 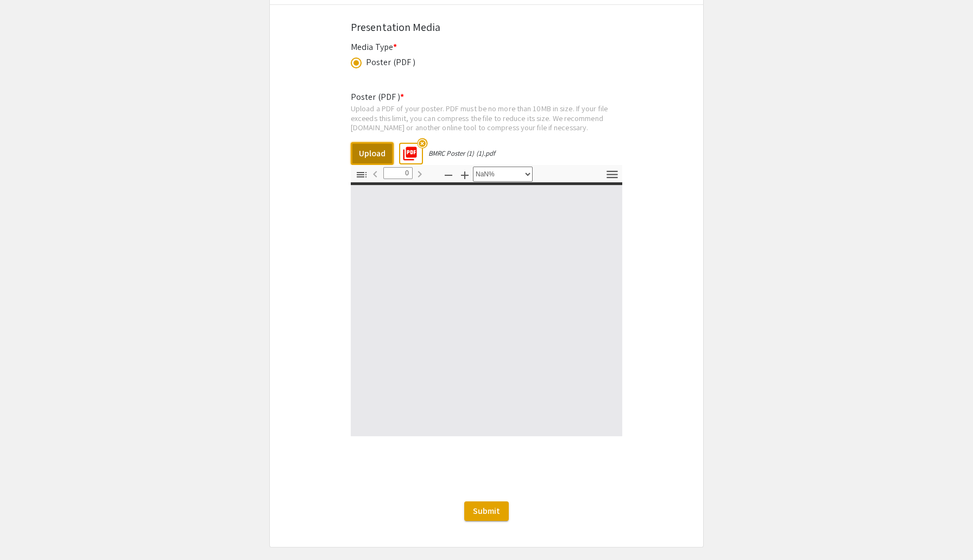 What do you see at coordinates (422, 143) in the screenshot?
I see `mat-icon: highlight_off` at bounding box center [422, 143].